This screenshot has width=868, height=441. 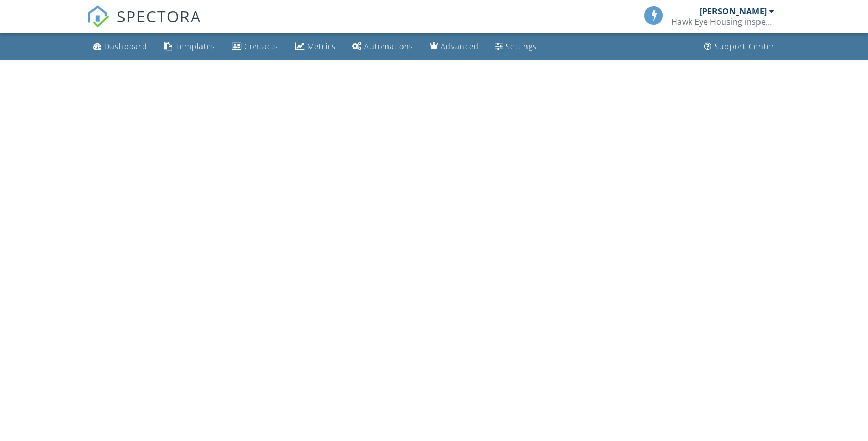 What do you see at coordinates (190, 47) in the screenshot?
I see `a: Templates` at bounding box center [190, 47].